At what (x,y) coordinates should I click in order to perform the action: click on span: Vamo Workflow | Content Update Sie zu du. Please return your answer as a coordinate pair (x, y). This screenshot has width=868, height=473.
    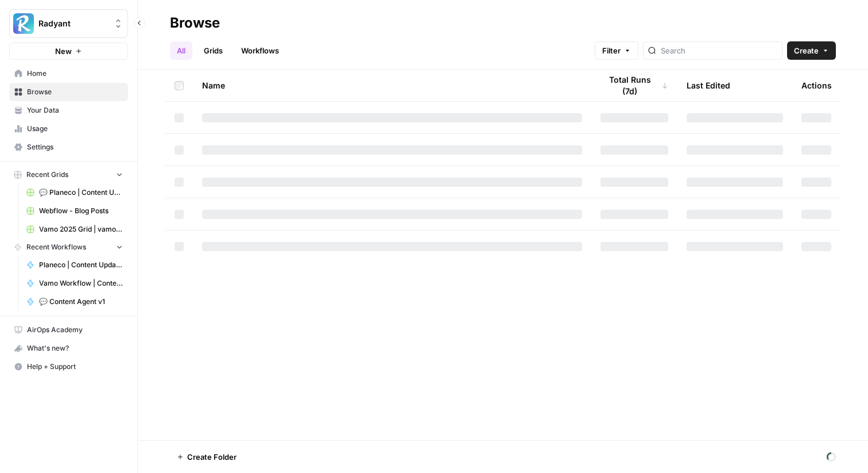
    Looking at the image, I should click on (81, 283).